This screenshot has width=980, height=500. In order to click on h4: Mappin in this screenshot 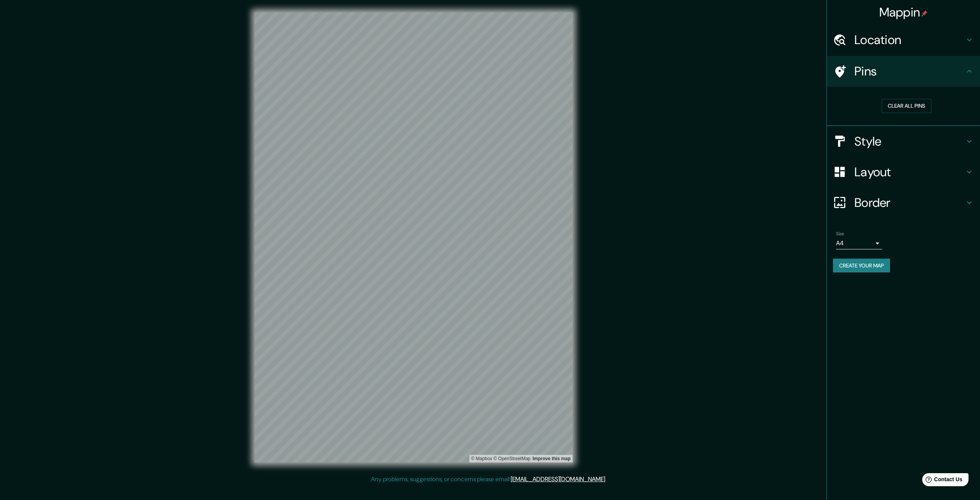, I will do `click(904, 12)`.